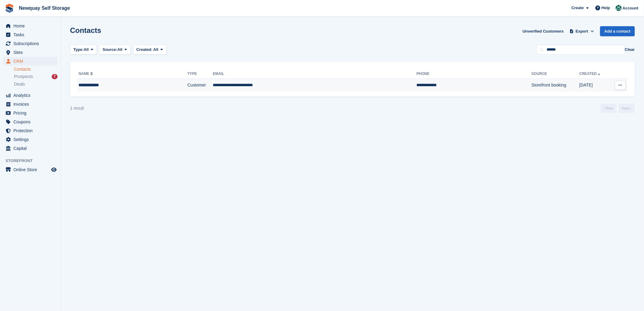  What do you see at coordinates (31, 26) in the screenshot?
I see `span: Home` at bounding box center [31, 26].